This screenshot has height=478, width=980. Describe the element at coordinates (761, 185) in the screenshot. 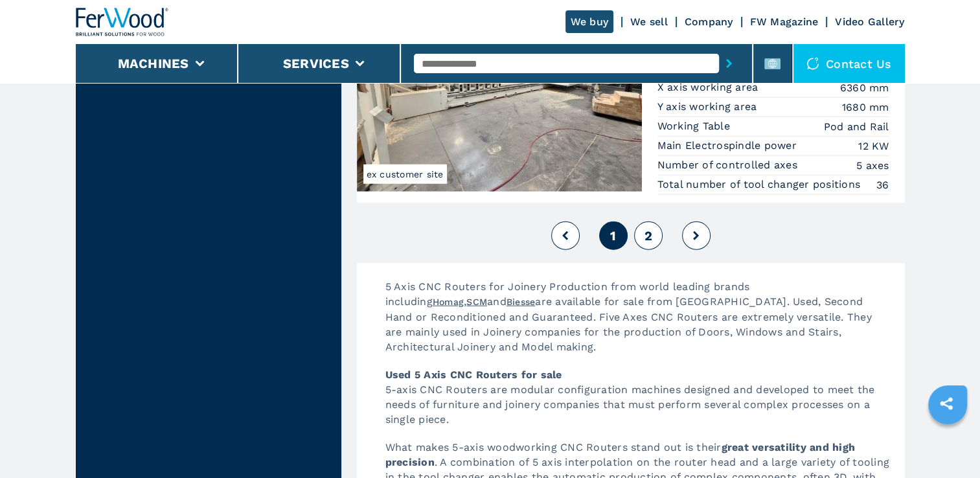

I see `p: Total number of tool changer positions` at that location.